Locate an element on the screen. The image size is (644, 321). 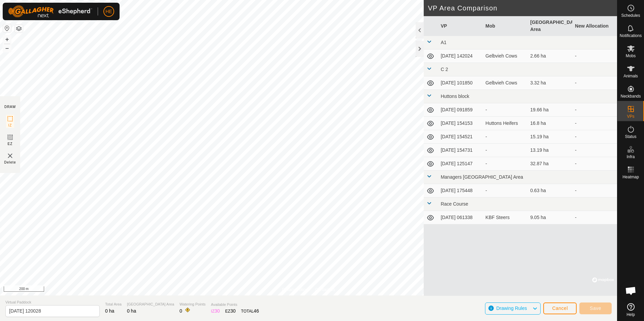
div: IZ is located at coordinates (215, 312).